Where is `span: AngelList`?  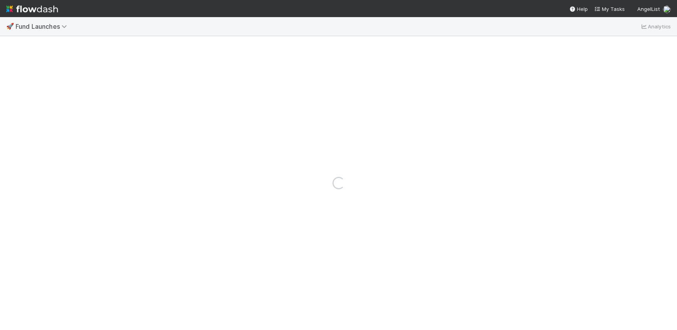
span: AngelList is located at coordinates (648, 9).